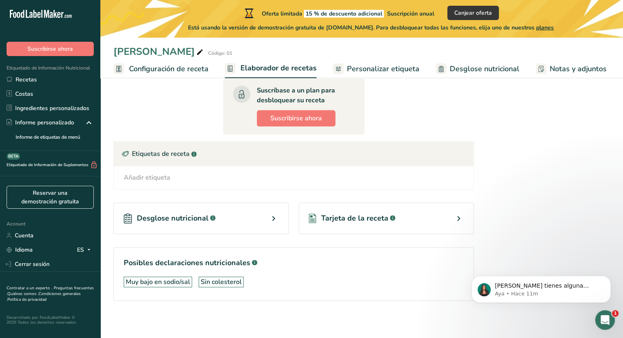 Image resolution: width=623 pixels, height=338 pixels. Describe the element at coordinates (220, 53) in the screenshot. I see `div: Código: 01` at that location.